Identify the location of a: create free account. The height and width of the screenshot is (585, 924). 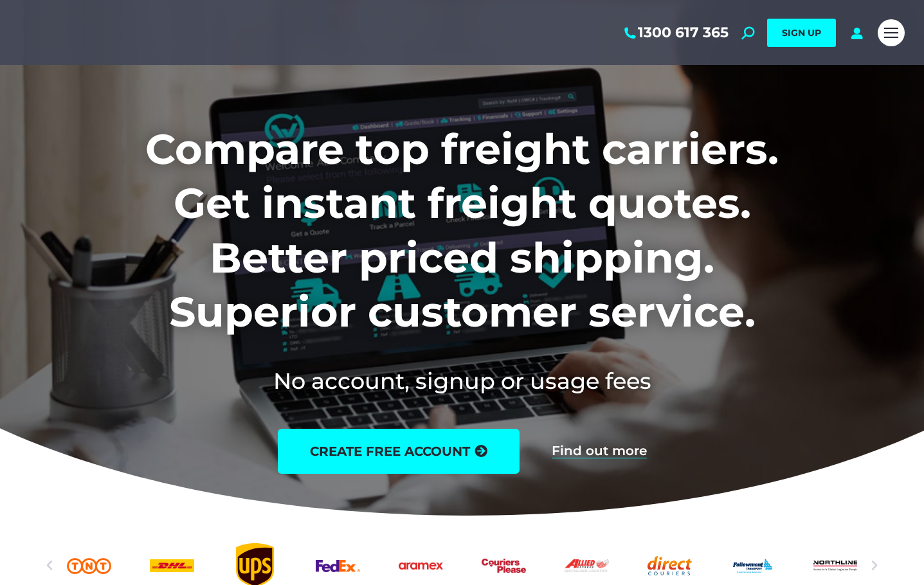
(398, 452).